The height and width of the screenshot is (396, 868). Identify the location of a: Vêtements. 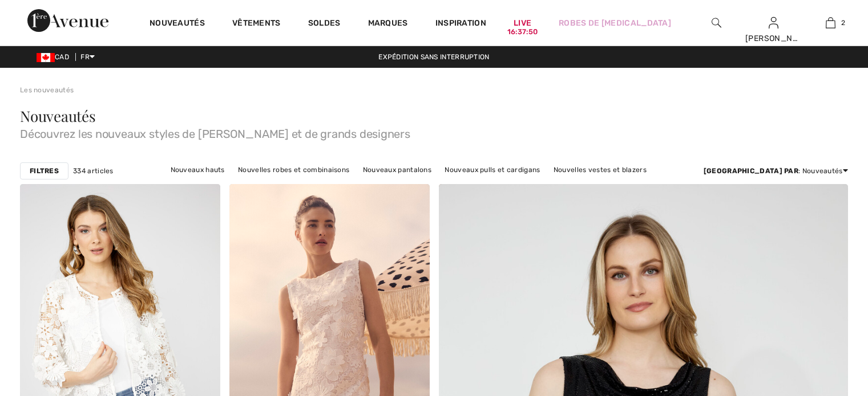
(256, 24).